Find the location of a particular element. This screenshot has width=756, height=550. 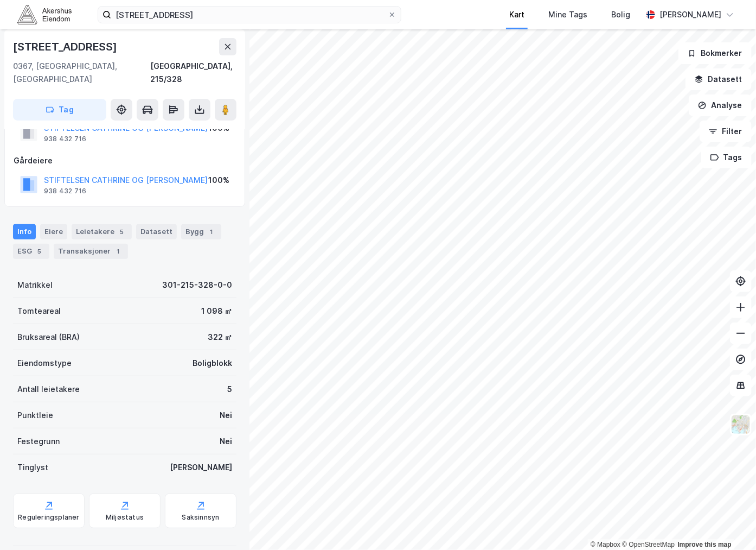

a: Improve this map is located at coordinates (704, 545).